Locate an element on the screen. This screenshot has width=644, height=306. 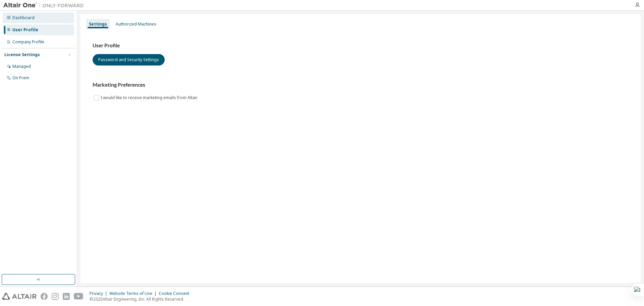
div: Website Terms of Use is located at coordinates (134, 294).